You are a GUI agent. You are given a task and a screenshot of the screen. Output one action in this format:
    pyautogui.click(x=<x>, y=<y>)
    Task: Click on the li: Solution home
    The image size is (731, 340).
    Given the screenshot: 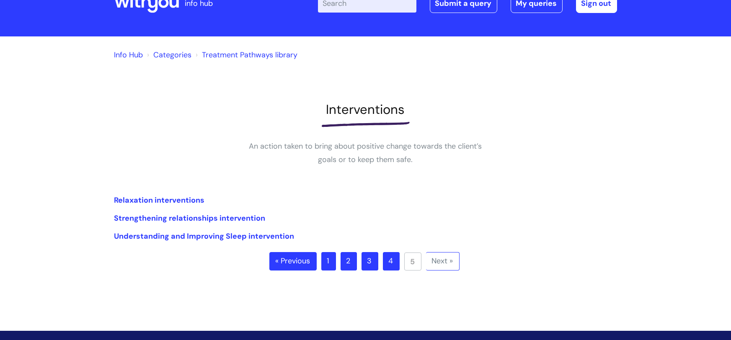 What is the action you would take?
    pyautogui.click(x=168, y=55)
    